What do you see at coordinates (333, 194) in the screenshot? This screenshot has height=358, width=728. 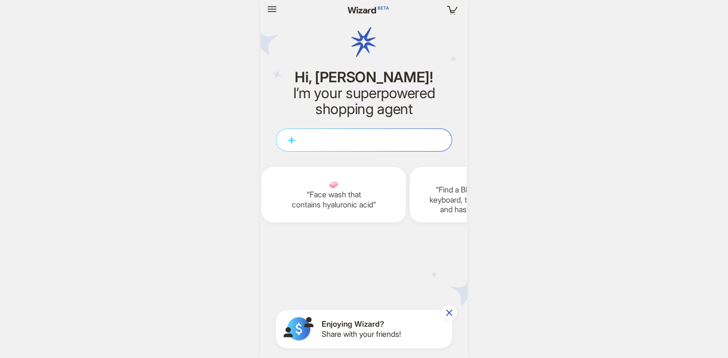 I see `div: 🧼Face wash that contains hyaluronic acid` at bounding box center [333, 194].